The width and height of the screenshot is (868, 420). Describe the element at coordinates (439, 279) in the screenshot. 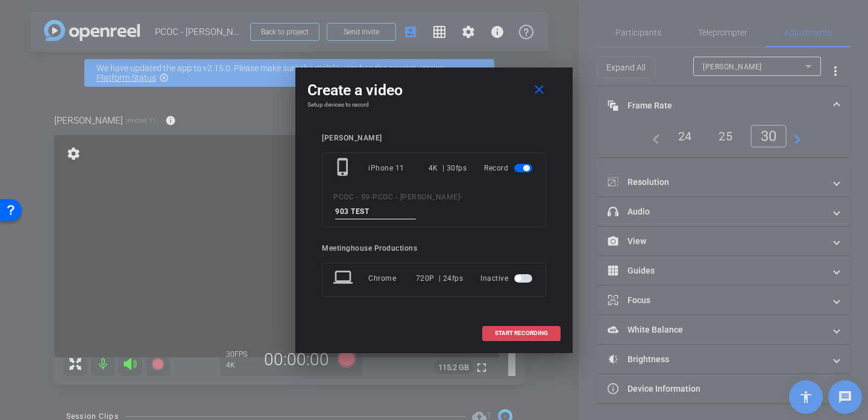

I see `div: 720P | 24fps` at that location.